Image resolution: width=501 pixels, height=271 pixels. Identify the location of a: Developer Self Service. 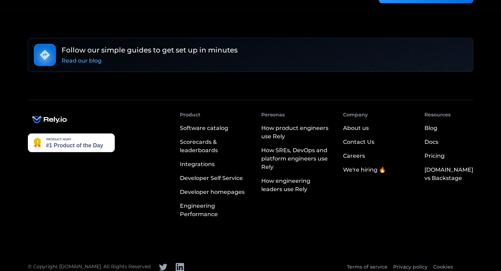
(215, 178).